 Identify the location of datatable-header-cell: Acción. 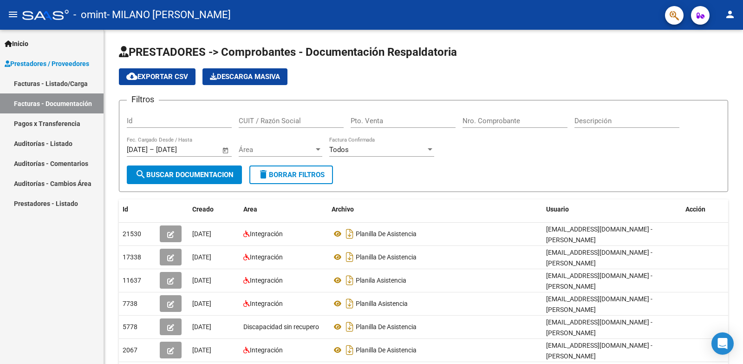
(705, 209).